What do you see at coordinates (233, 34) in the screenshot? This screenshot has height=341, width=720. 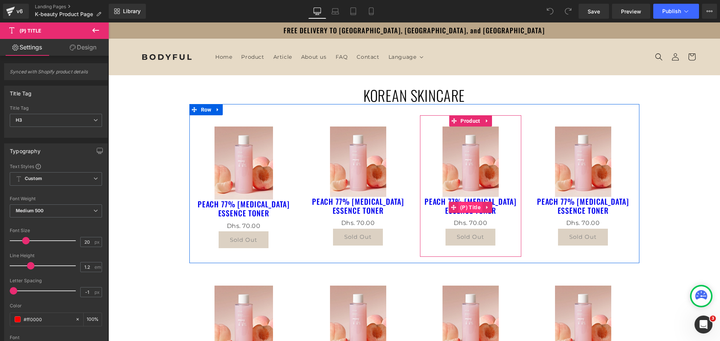 I see `a: FAQ` at bounding box center [233, 34].